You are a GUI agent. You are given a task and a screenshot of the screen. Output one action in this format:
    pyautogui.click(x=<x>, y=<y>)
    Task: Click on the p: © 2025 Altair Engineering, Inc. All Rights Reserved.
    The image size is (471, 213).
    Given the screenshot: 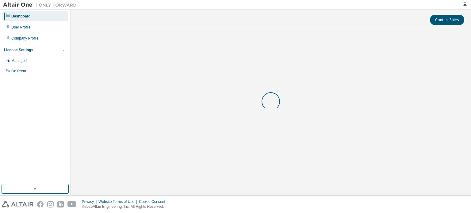 What is the action you would take?
    pyautogui.click(x=125, y=207)
    